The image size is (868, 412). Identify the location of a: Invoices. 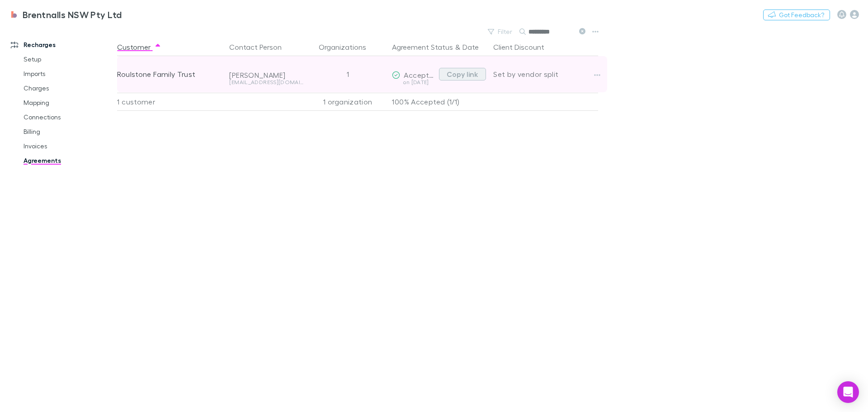
(69, 146).